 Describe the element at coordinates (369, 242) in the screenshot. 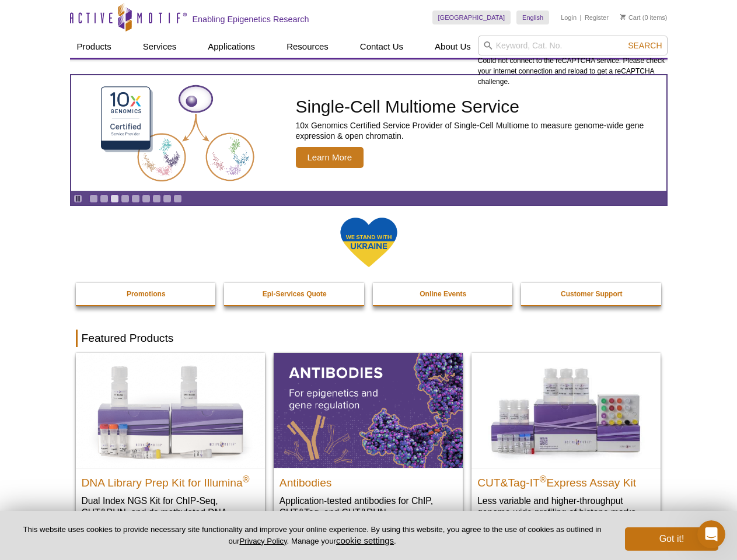

I see `img: We Stand With Ukraine` at that location.